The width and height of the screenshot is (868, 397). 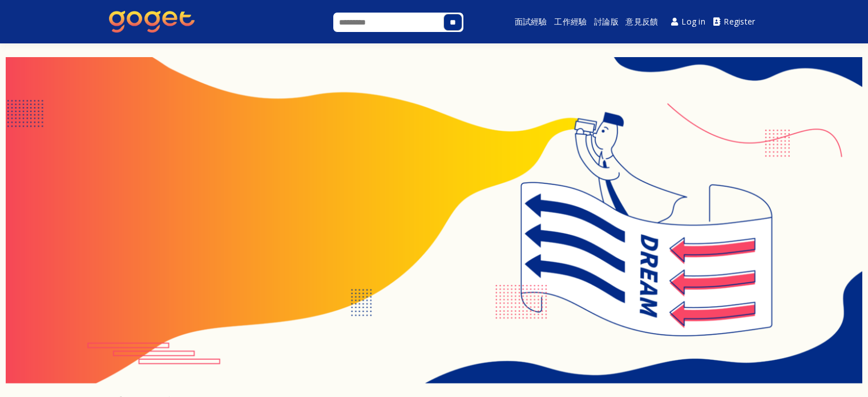 I want to click on a: 面試經驗, so click(x=531, y=22).